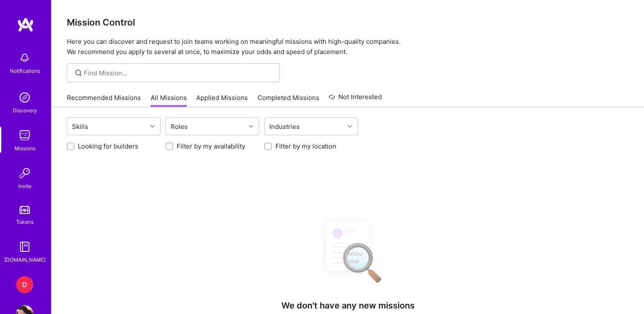  I want to click on a: Completed Missions, so click(289, 100).